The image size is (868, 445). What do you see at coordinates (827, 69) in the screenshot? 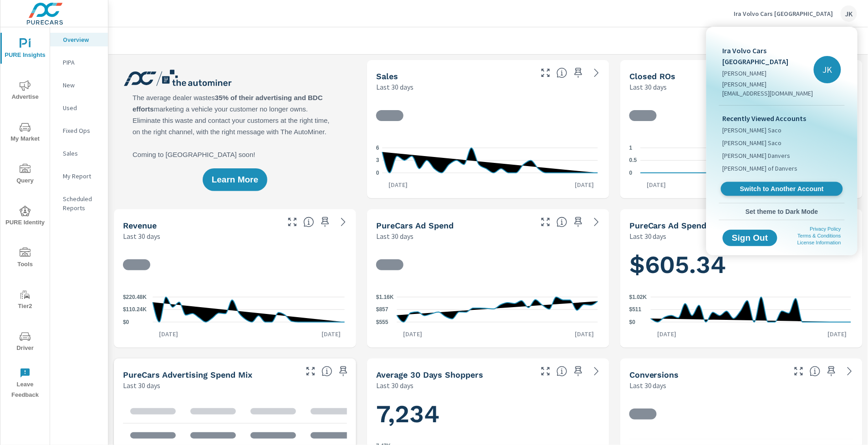
I see `div: JK` at bounding box center [827, 69].